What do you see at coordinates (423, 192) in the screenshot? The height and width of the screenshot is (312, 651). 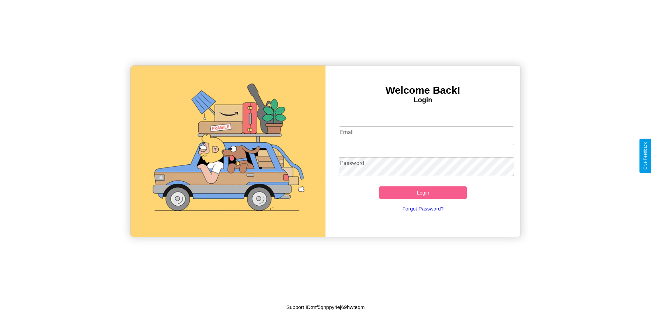 I see `button: Login` at bounding box center [423, 192].